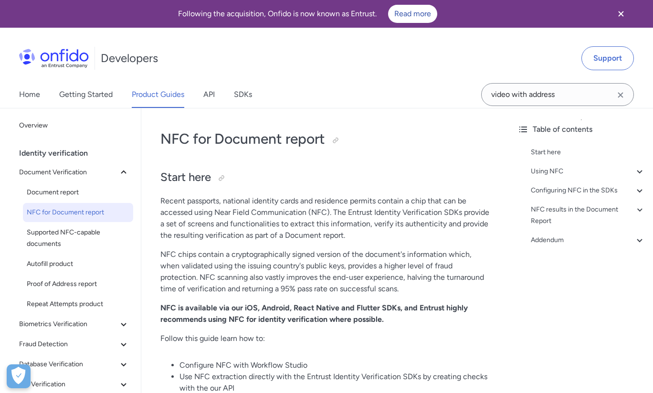  What do you see at coordinates (209, 94) in the screenshot?
I see `a: API` at bounding box center [209, 94].